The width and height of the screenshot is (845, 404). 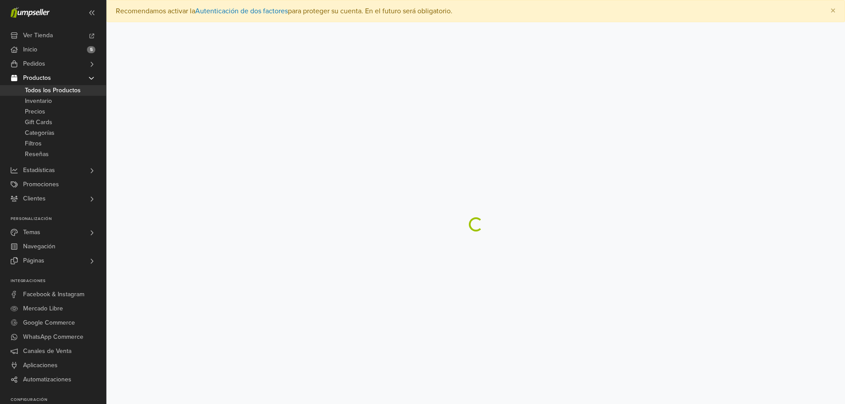 I want to click on span: Precios, so click(x=35, y=112).